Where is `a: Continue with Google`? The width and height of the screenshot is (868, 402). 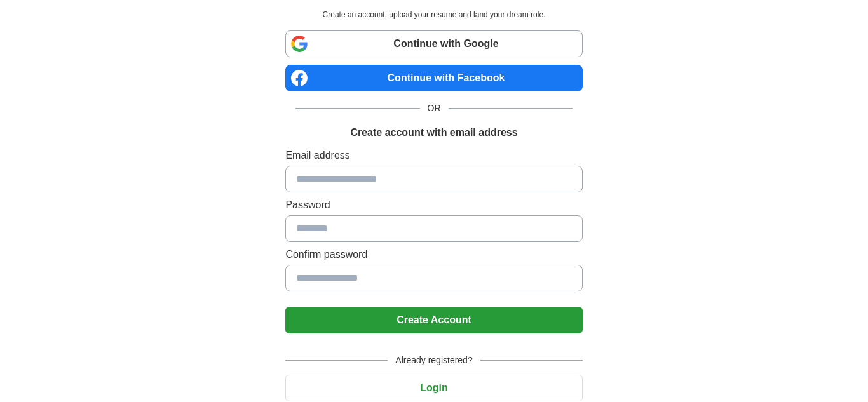
a: Continue with Google is located at coordinates (433, 44).